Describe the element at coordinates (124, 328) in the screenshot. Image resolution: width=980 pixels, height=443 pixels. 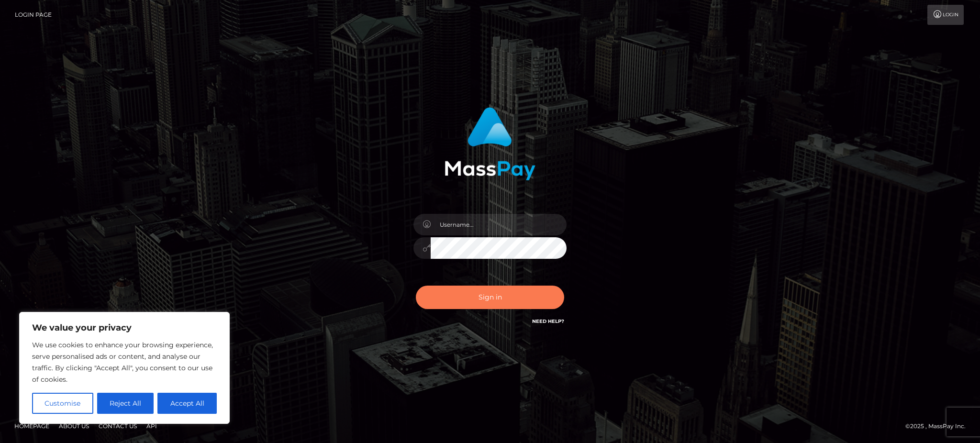
I see `p: We value your privacy` at that location.